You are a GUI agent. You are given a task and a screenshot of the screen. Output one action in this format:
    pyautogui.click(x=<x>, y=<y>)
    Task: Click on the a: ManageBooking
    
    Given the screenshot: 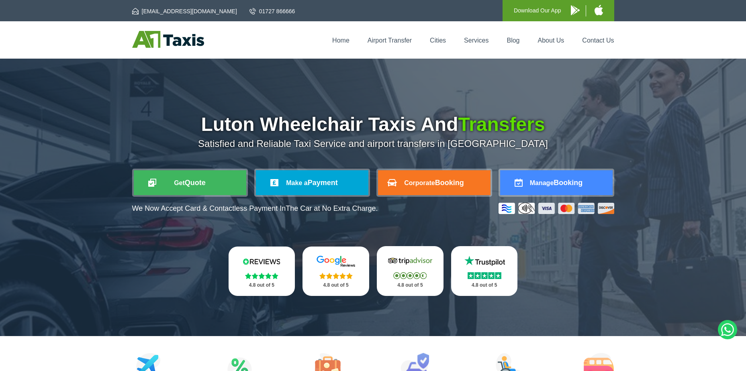 What is the action you would take?
    pyautogui.click(x=556, y=183)
    